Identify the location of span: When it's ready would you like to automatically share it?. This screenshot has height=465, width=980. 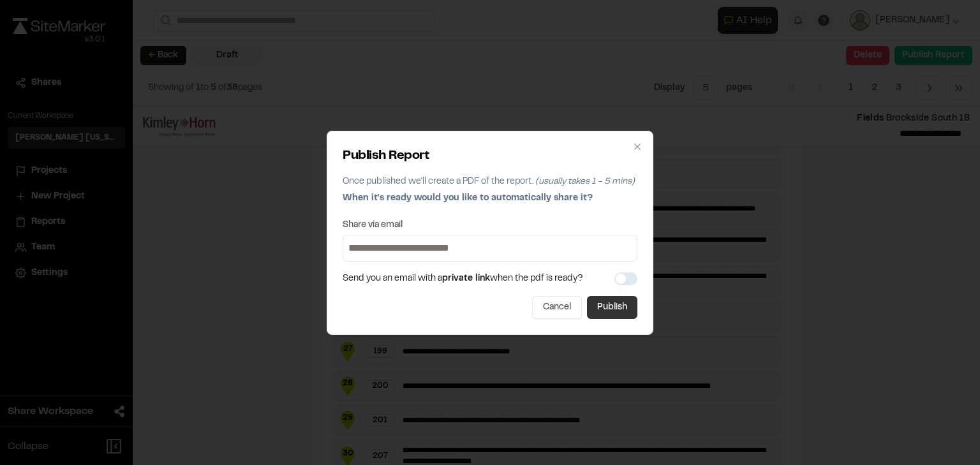
(467, 199).